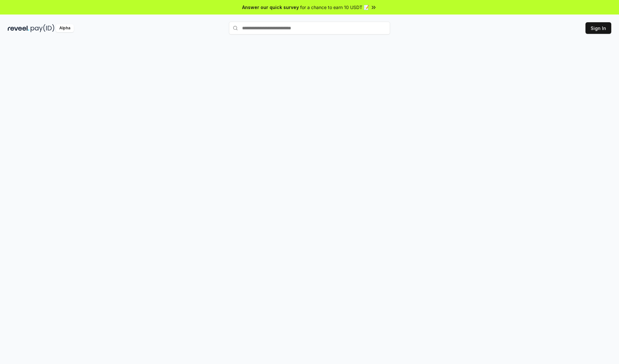 The image size is (619, 364). What do you see at coordinates (43, 28) in the screenshot?
I see `img: pay_id` at bounding box center [43, 28].